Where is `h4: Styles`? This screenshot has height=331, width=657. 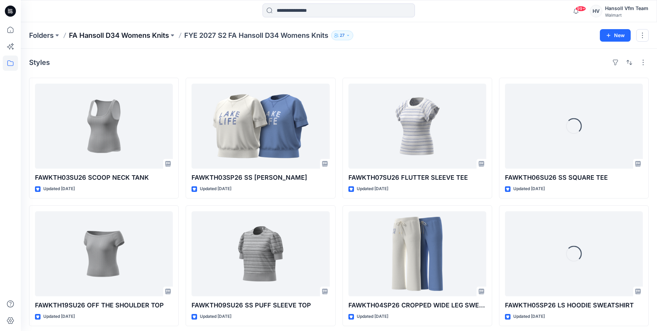
h4: Styles is located at coordinates (39, 62).